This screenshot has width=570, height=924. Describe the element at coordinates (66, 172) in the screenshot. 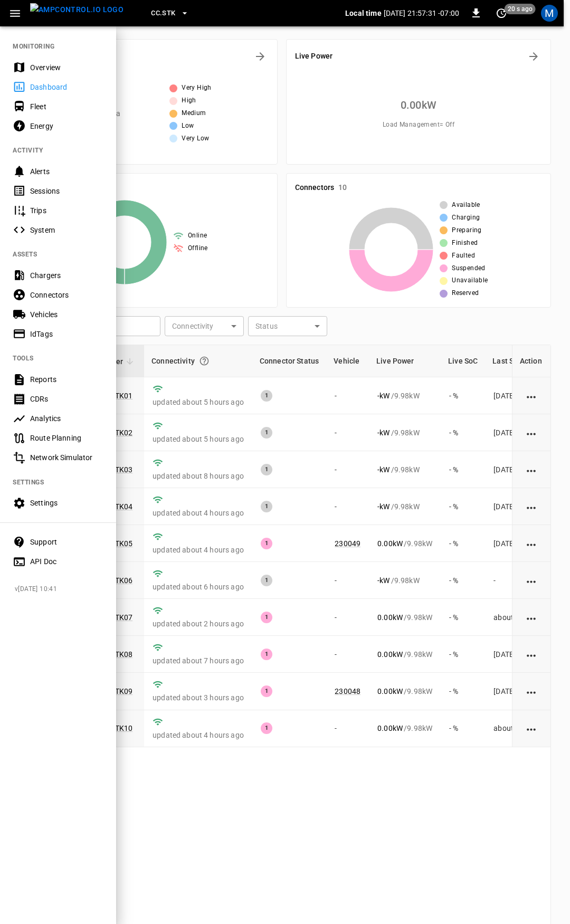

I see `div: Alerts` at that location.